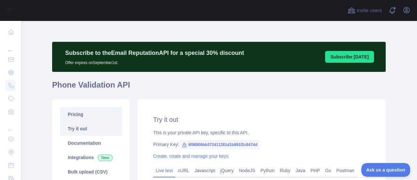 This screenshot has height=180, width=417. Describe the element at coordinates (328, 170) in the screenshot. I see `a: Go` at that location.